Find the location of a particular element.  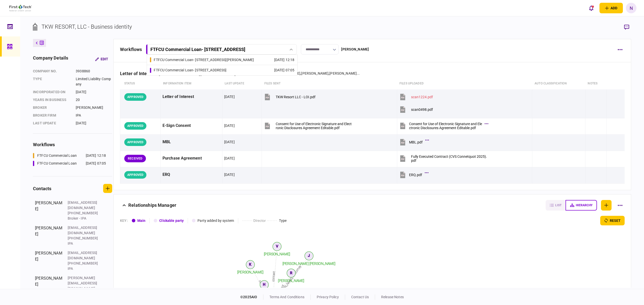

th: notes is located at coordinates (595, 84).